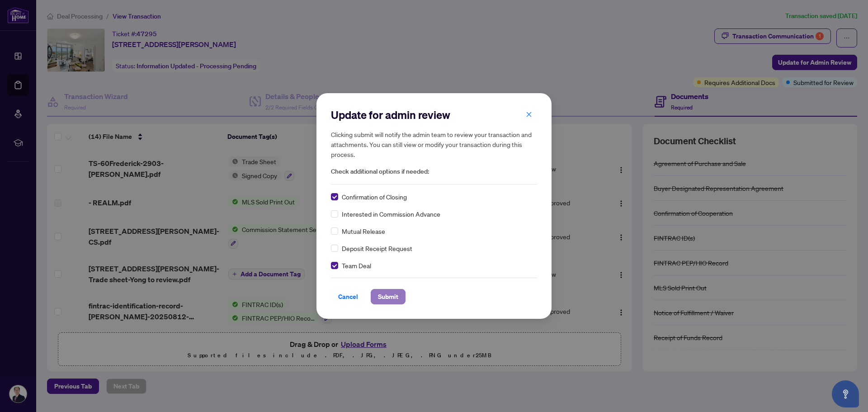 This screenshot has height=412, width=868. Describe the element at coordinates (348, 296) in the screenshot. I see `span: Cancel` at that location.